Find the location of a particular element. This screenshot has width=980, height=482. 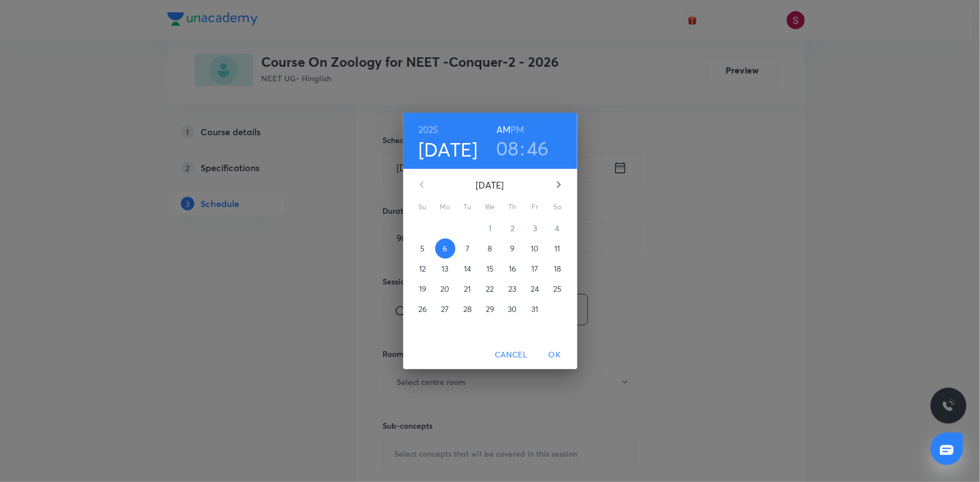

button: PM is located at coordinates (517, 130).